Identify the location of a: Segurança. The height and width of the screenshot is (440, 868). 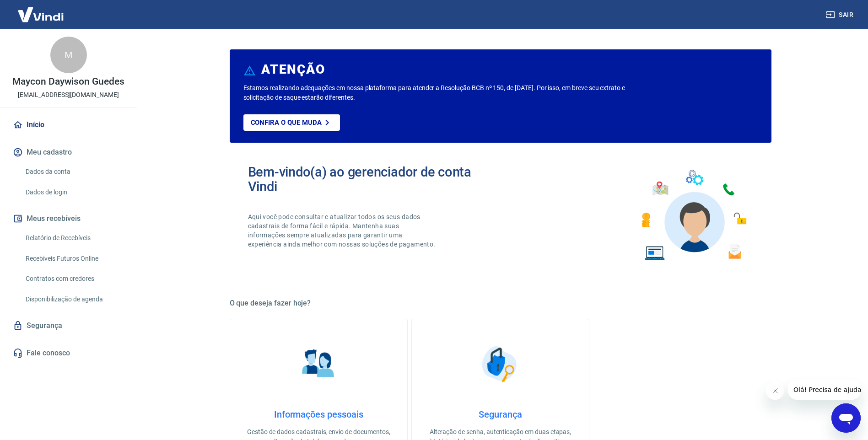
(68, 326).